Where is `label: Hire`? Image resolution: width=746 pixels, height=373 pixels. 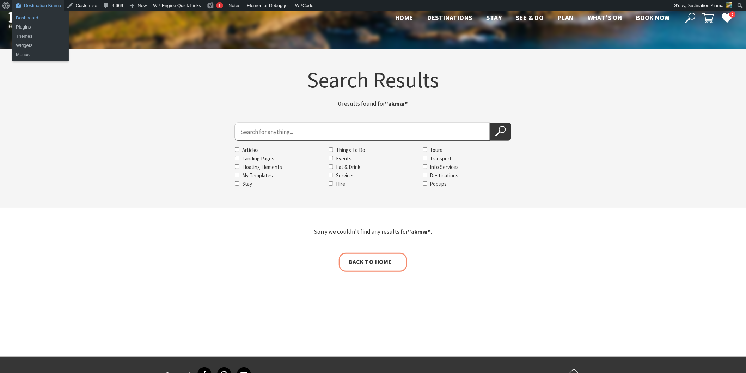 label: Hire is located at coordinates (340, 184).